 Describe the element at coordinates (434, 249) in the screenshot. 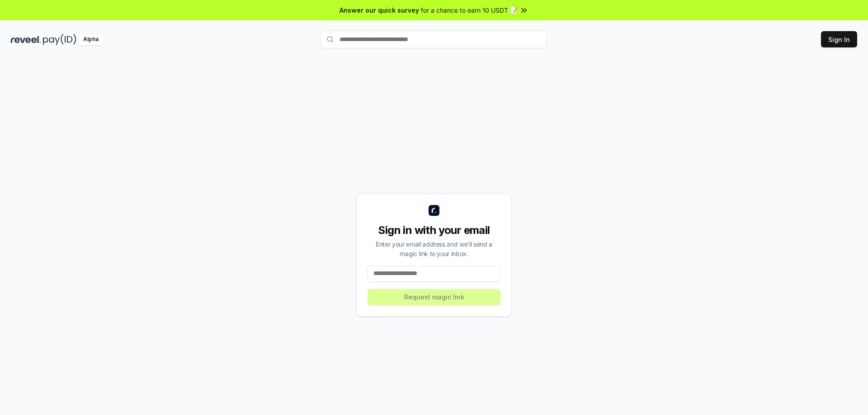

I see `div: Enter your email address and we’ll send a magic link to your inbox.` at that location.